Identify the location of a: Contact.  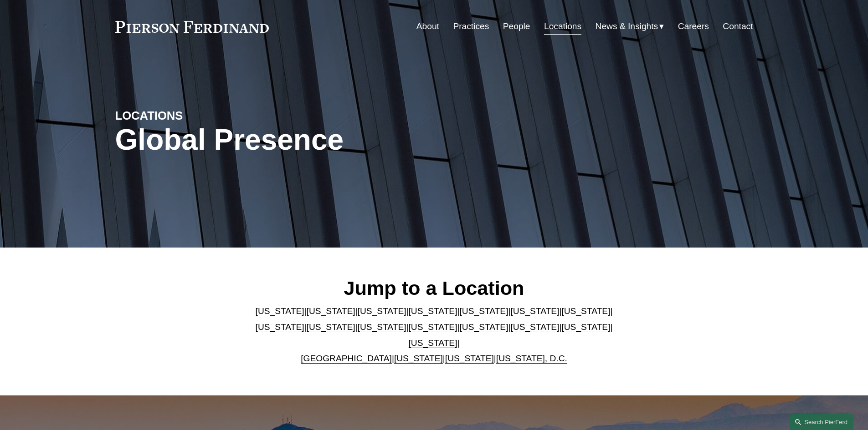
(737, 27).